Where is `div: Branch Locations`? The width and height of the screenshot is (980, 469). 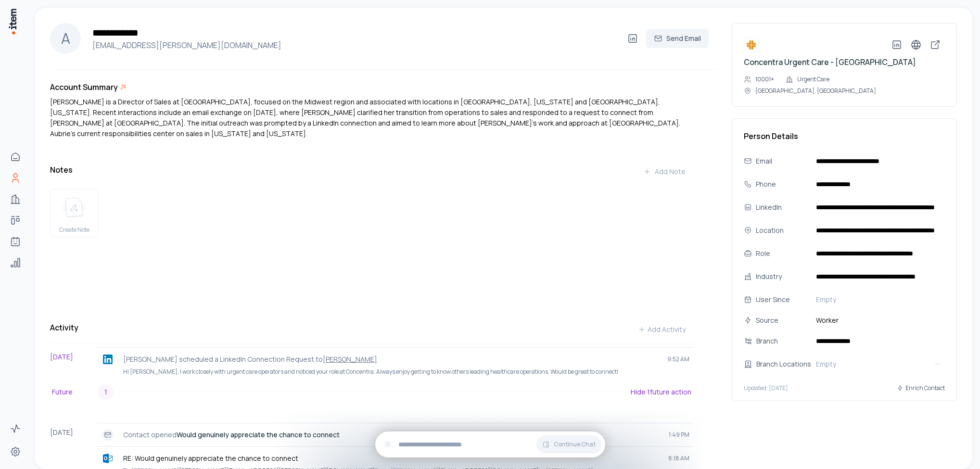
div: Branch Locations is located at coordinates (787, 364).